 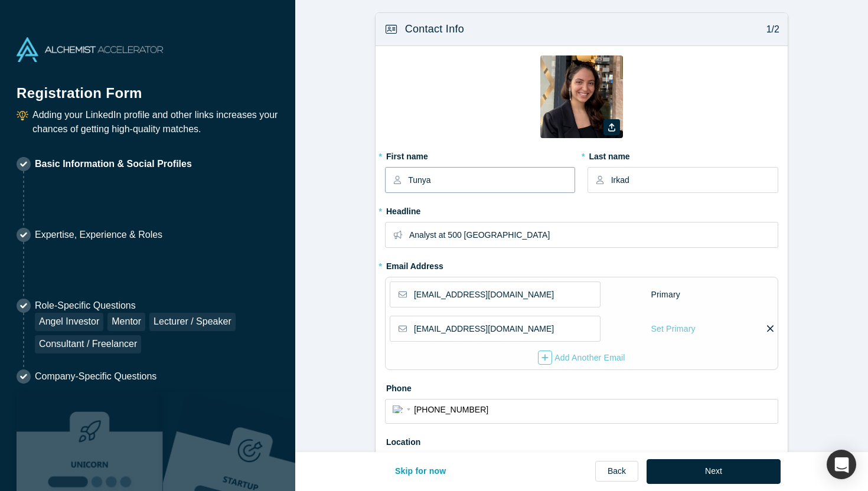 I want to click on p: 1/2, so click(x=769, y=30).